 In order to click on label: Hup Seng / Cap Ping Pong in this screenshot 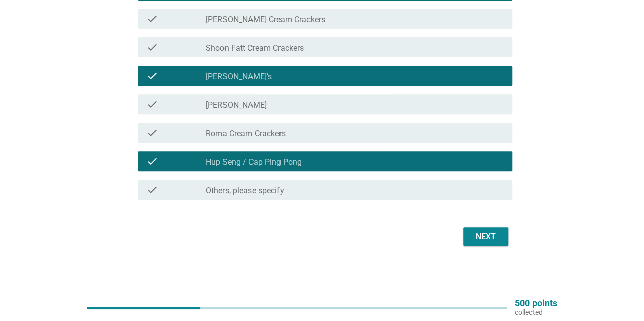, I will do `click(254, 162)`.